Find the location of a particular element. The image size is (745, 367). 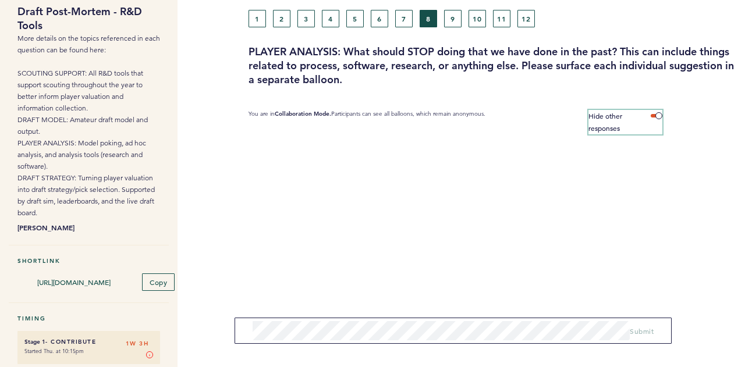

button: 8 is located at coordinates (428, 19).